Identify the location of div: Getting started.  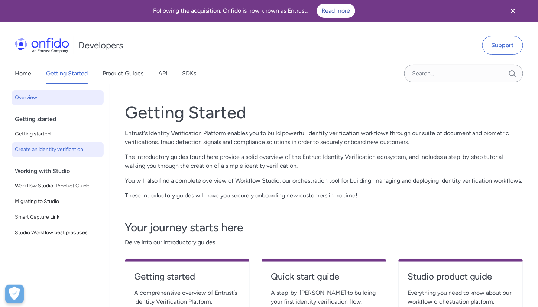
(61, 119).